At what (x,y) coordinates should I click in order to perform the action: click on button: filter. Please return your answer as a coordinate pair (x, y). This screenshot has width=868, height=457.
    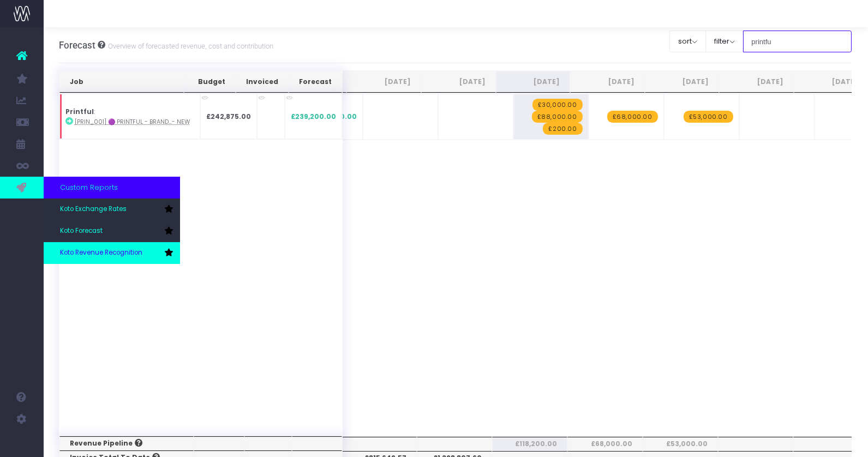
    Looking at the image, I should click on (724, 41).